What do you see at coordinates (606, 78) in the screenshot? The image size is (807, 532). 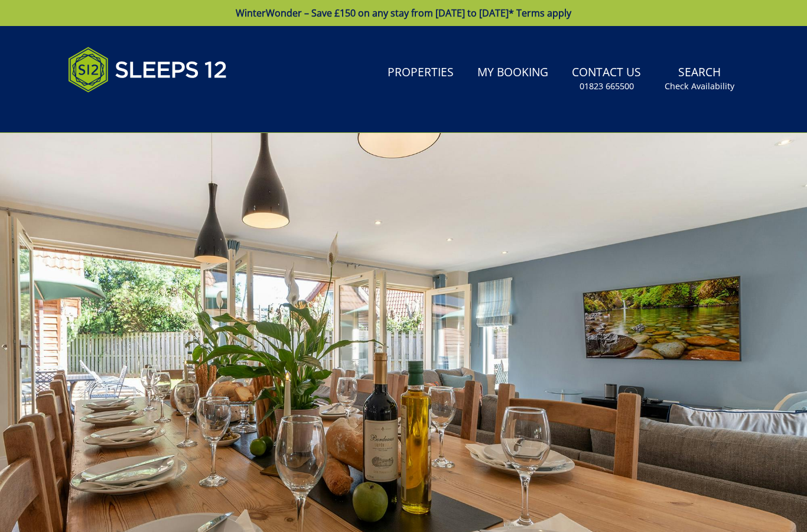 I see `a: Contact Us01823 665500` at bounding box center [606, 78].